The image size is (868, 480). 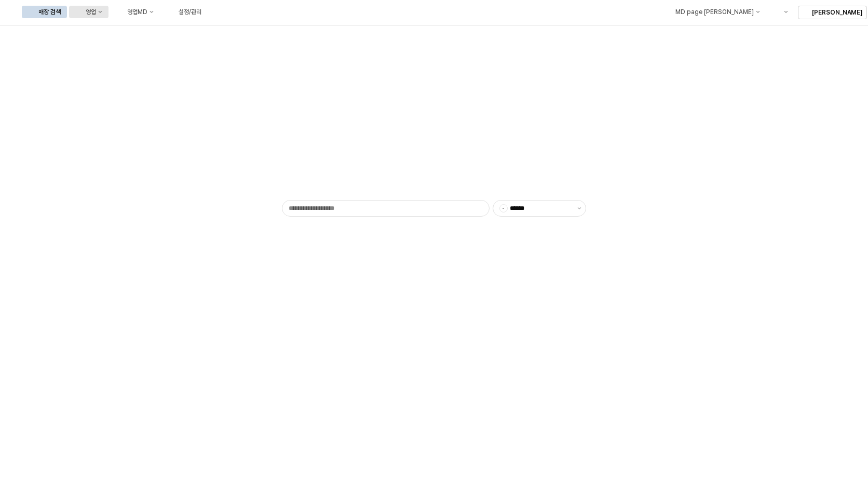 I want to click on button: 설정/관리, so click(x=184, y=12).